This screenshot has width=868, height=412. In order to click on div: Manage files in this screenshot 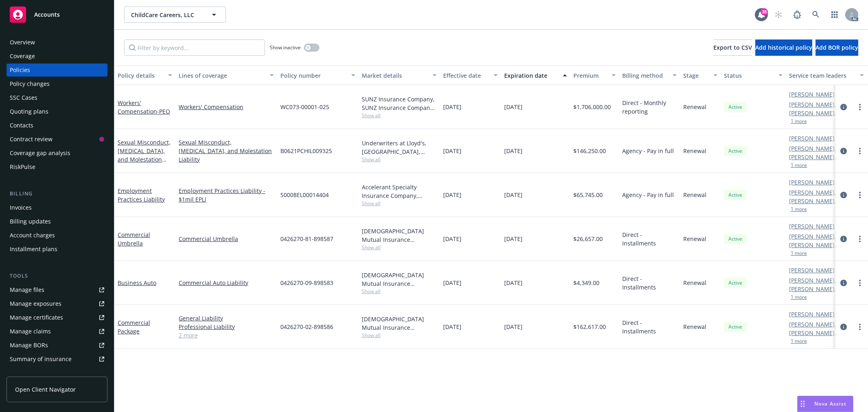, I will do `click(27, 290)`.